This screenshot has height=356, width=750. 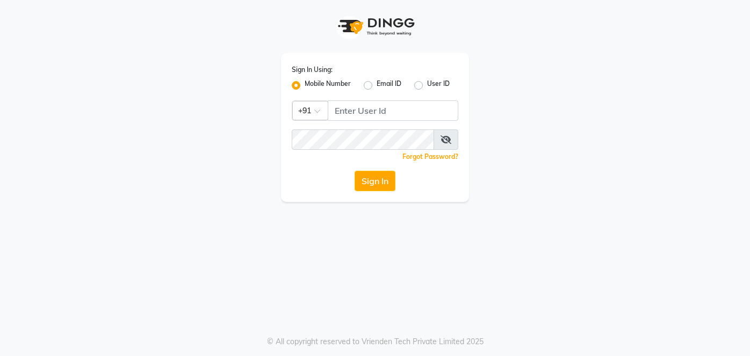 I want to click on img: logo1.svg, so click(x=375, y=26).